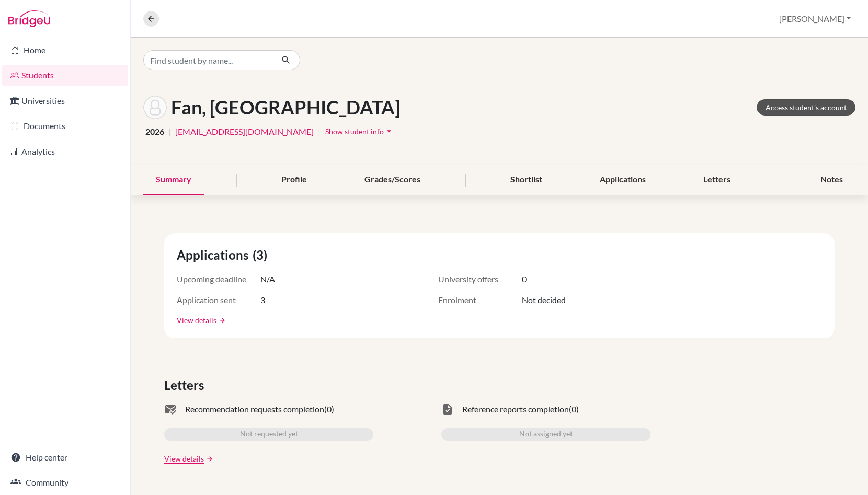 Image resolution: width=868 pixels, height=495 pixels. What do you see at coordinates (155, 132) in the screenshot?
I see `span: 2026` at bounding box center [155, 132].